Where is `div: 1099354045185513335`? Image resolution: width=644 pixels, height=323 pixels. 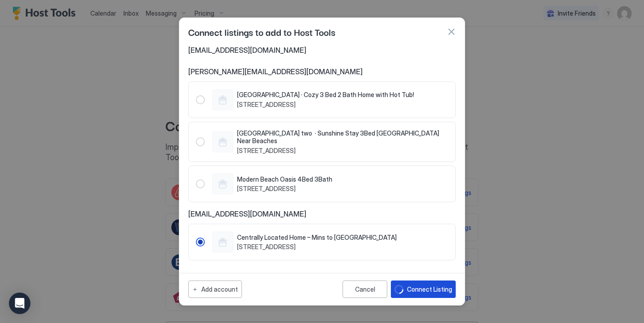 div: 1099354045185513335 is located at coordinates (322, 142).